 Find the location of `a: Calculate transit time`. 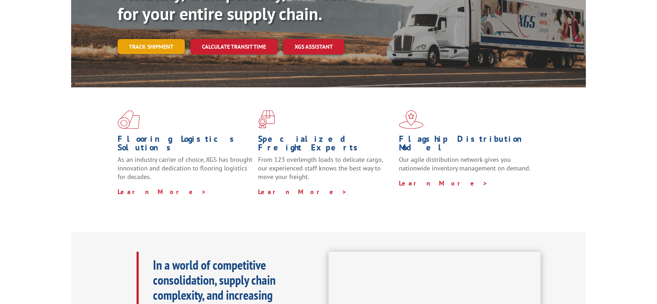

a: Calculate transit time is located at coordinates (234, 46).